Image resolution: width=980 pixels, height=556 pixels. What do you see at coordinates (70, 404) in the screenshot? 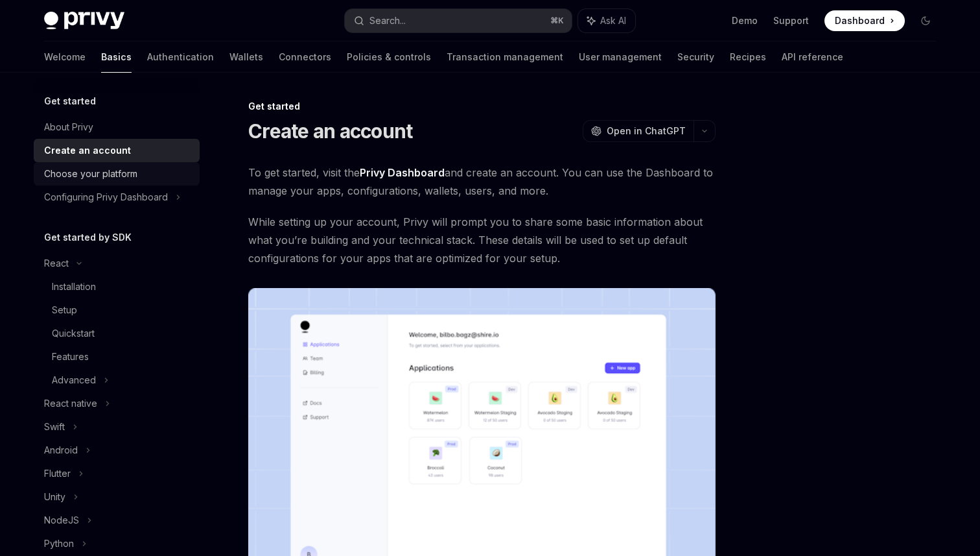
I see `div: React native` at bounding box center [70, 404].